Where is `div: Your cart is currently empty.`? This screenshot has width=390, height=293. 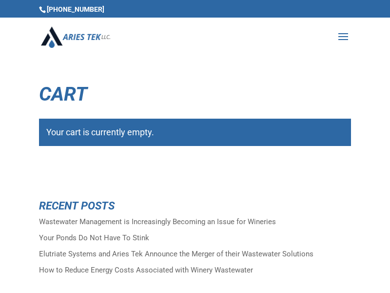
div: Your cart is currently empty. is located at coordinates (195, 132).